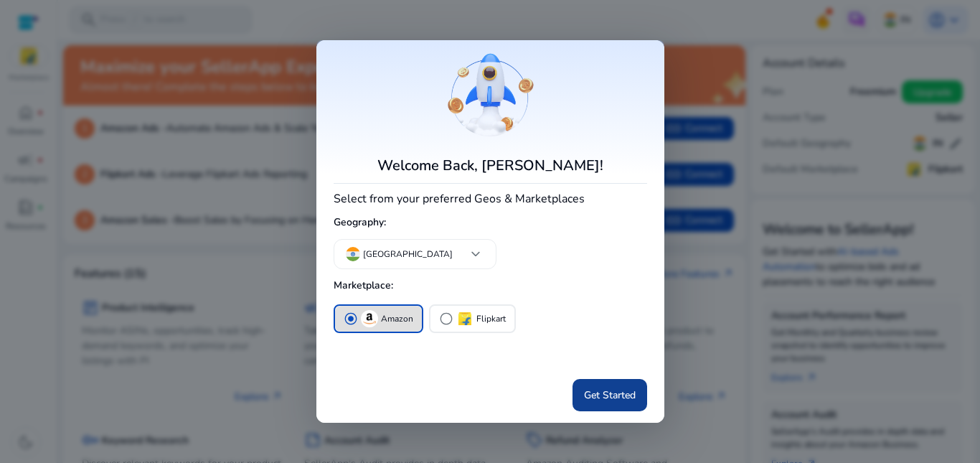 The width and height of the screenshot is (980, 463). I want to click on p: Amazon, so click(397, 319).